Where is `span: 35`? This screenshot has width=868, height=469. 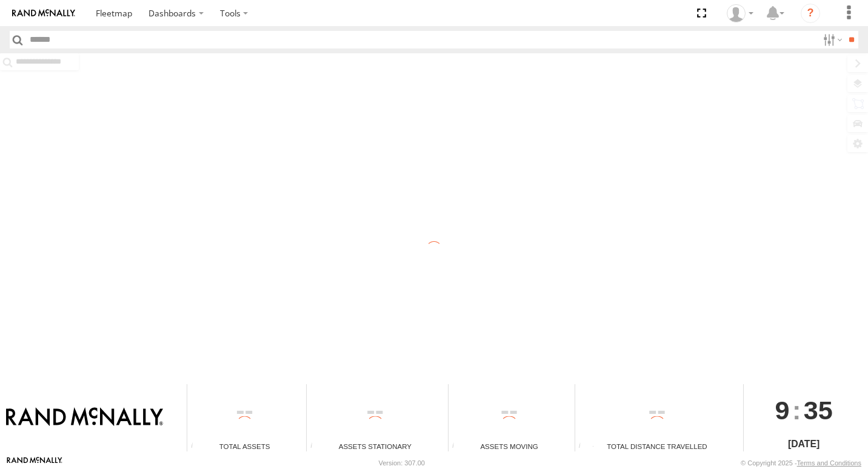 span: 35 is located at coordinates (818, 410).